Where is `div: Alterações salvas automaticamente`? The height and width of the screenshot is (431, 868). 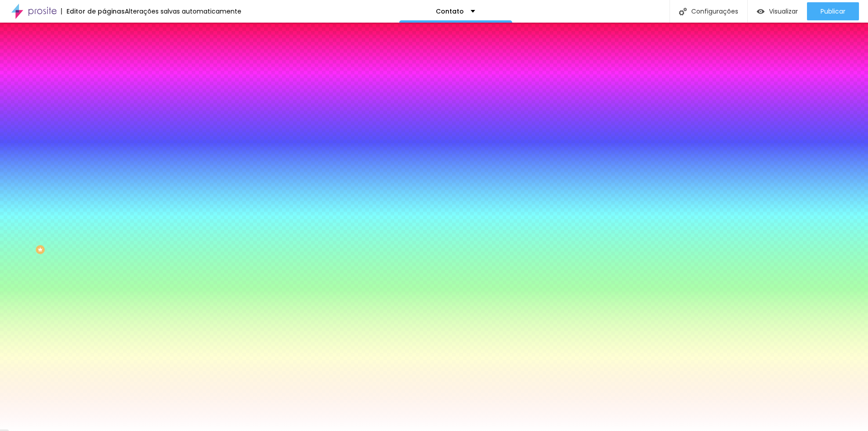 div: Alterações salvas automaticamente is located at coordinates (183, 12).